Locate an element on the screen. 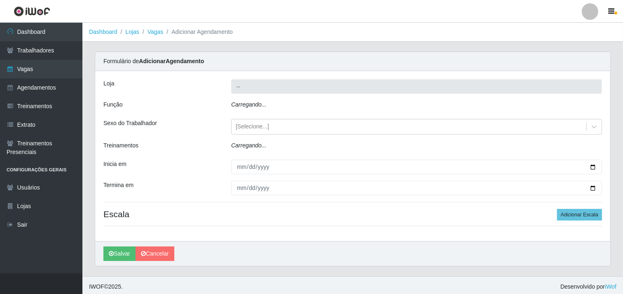 The height and width of the screenshot is (294, 623). a: Vagas is located at coordinates (155, 32).